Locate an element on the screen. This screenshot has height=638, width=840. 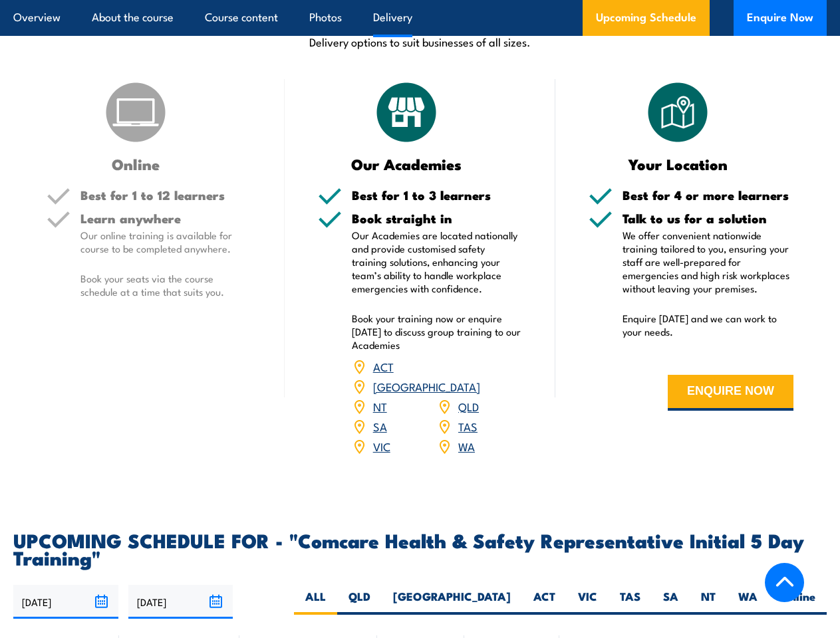
h5: Learn anywhere is located at coordinates (166, 218).